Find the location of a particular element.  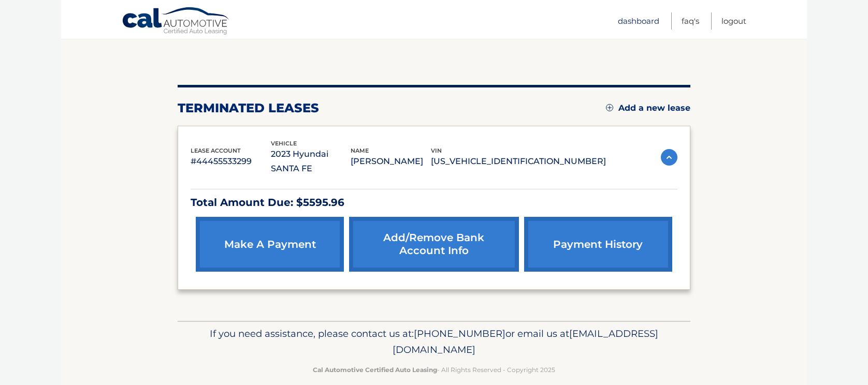

a: payment history is located at coordinates (598, 245).